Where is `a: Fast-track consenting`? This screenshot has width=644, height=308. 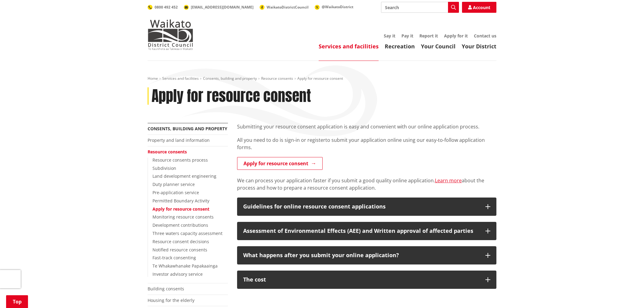
a: Fast-track consenting is located at coordinates (174, 258).